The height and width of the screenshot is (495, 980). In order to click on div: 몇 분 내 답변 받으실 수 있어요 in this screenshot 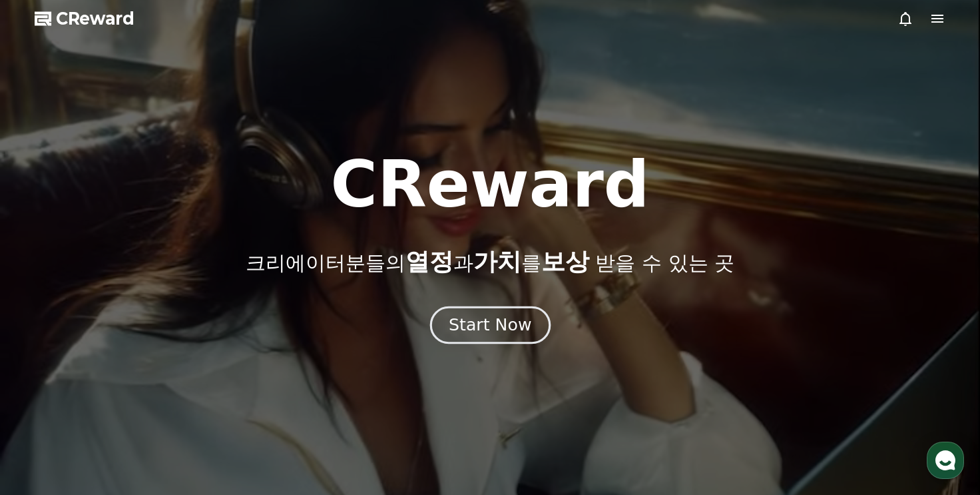, I will do `click(128, 28)`.